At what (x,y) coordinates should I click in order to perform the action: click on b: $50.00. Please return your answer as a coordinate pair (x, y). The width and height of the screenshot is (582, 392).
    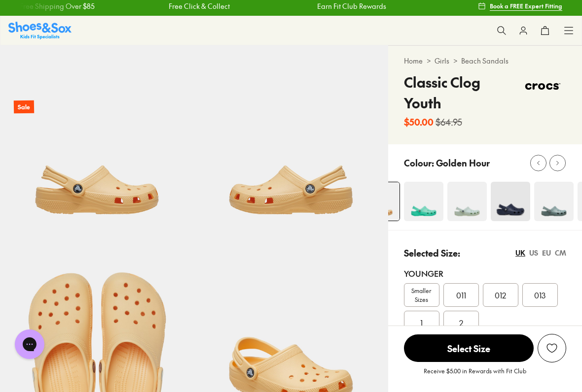
    Looking at the image, I should click on (419, 121).